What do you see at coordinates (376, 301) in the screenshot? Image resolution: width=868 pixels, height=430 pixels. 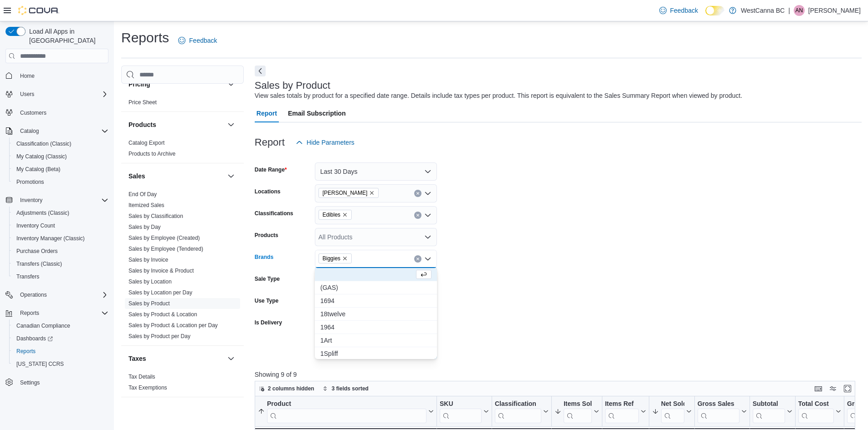 I see `button: 1694` at bounding box center [376, 301].